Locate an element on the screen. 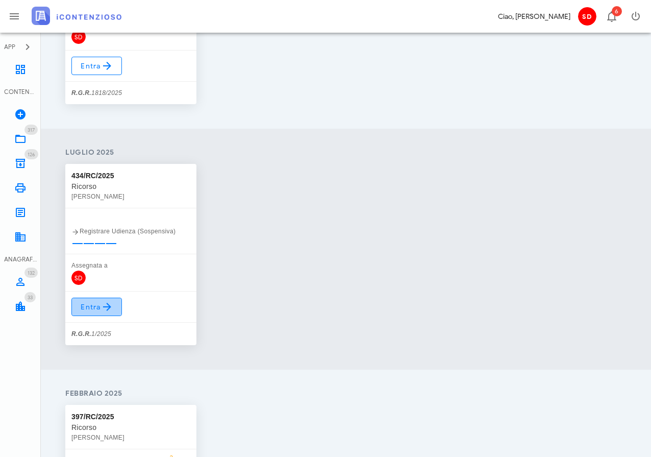  button: Distintivo is located at coordinates (612, 16).